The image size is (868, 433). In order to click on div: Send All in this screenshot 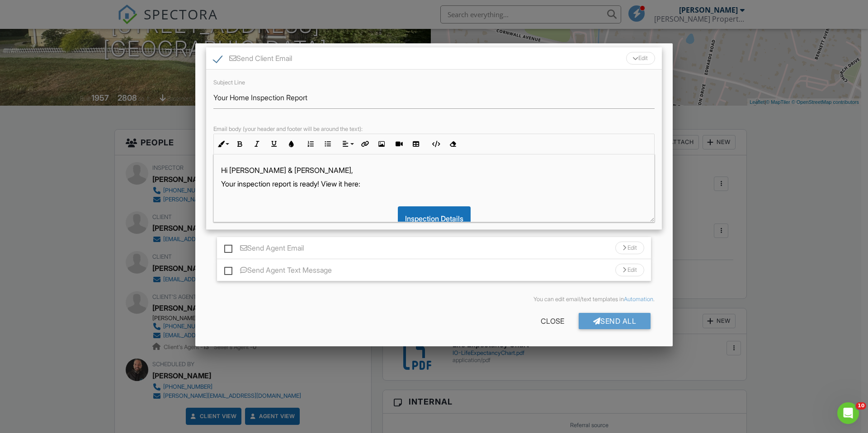, I will do `click(614, 321)`.